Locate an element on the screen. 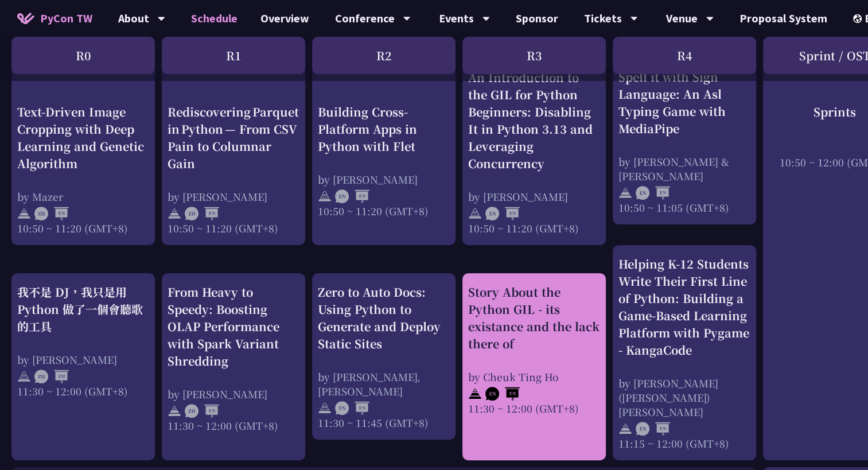 The width and height of the screenshot is (868, 470). a: Text-Driven Image Cropping with Deep Learning and Genetic Algorithm by Mazer 10:50 ~ 11:20 (GMT+8) is located at coordinates (83, 151).